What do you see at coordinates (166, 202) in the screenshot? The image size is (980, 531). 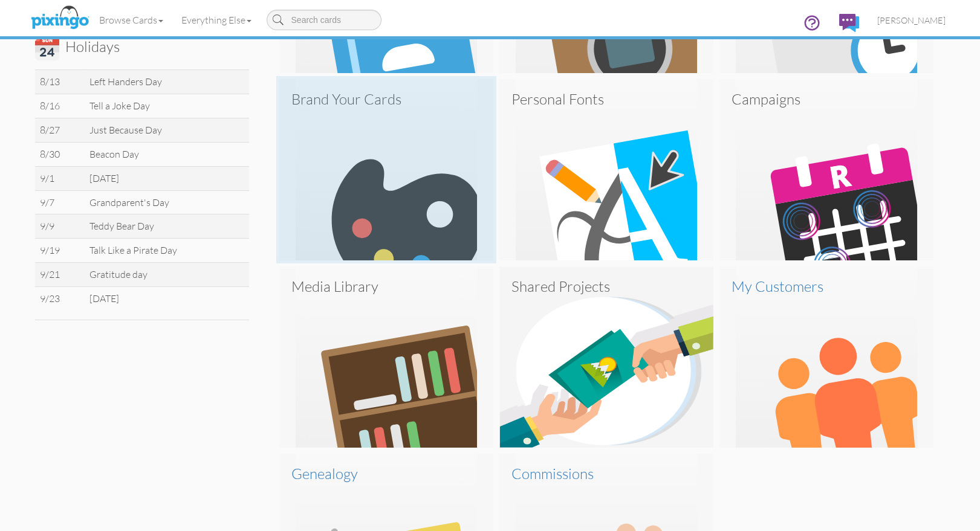 I see `td: Grandparent's Day` at bounding box center [166, 202].